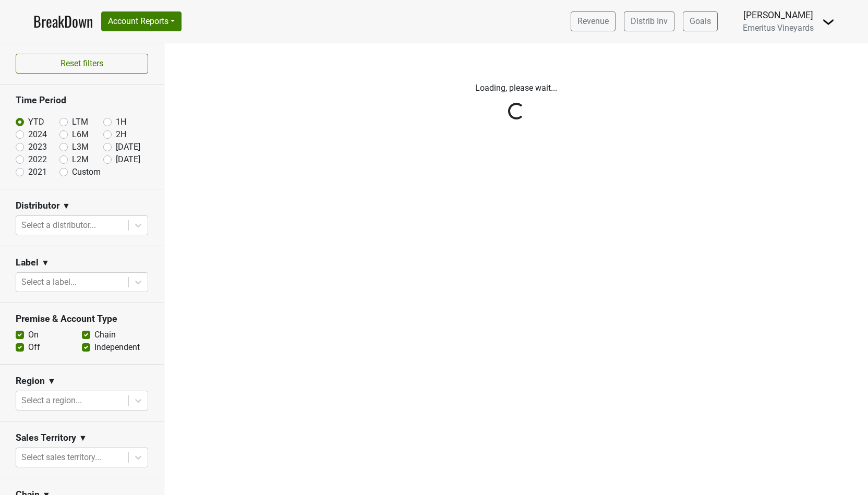 The height and width of the screenshot is (495, 868). Describe the element at coordinates (649, 21) in the screenshot. I see `a: Distrib Inv` at that location.